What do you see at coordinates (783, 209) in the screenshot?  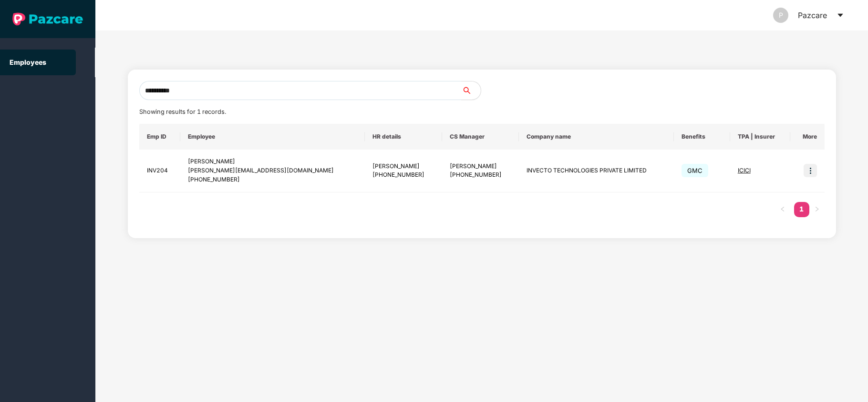 I see `button: left` at bounding box center [783, 209].